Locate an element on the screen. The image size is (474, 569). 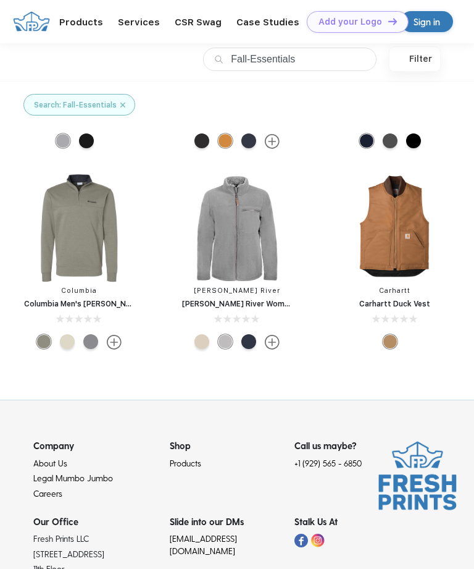
a: Careers is located at coordinates (48, 493).